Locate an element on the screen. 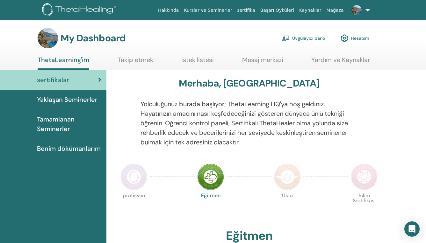 This screenshot has height=243, width=426. a: Yardım ve Kaynaklar is located at coordinates (340, 62).